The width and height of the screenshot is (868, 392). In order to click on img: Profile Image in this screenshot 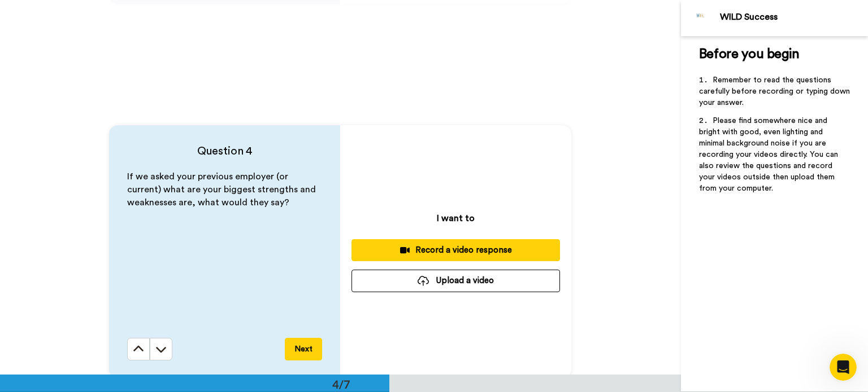, I will do `click(700, 18)`.